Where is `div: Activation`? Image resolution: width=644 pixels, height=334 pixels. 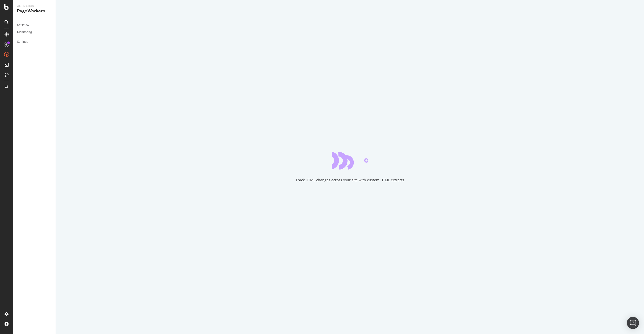 div: Activation is located at coordinates (34, 6).